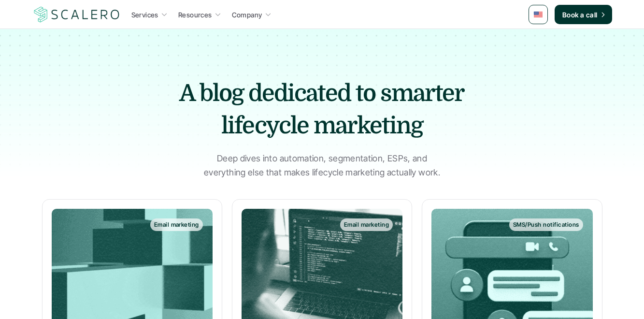 This screenshot has width=644, height=319. I want to click on p: Resources, so click(196, 15).